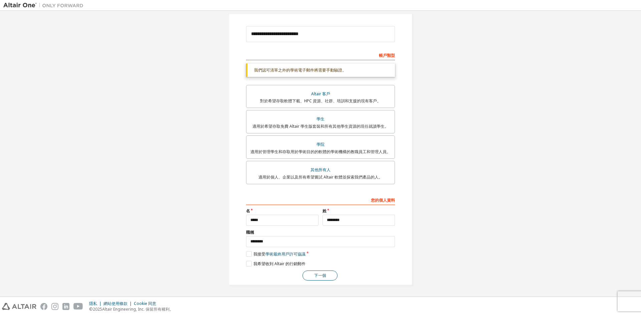  Describe the element at coordinates (93, 303) in the screenshot. I see `font: 隱私` at that location.